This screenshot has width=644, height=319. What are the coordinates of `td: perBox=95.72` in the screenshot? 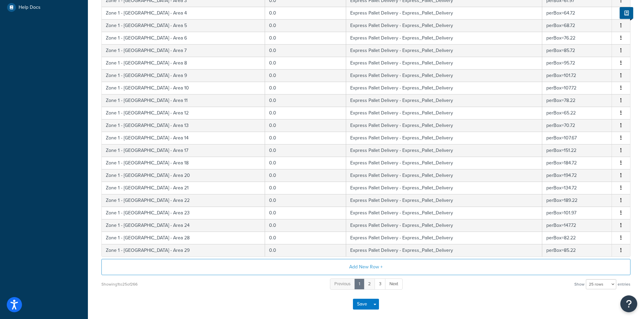 It's located at (577, 62).